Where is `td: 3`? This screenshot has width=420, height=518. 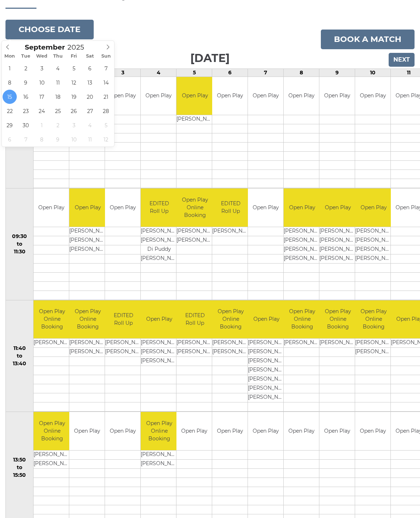 td: 3 is located at coordinates (123, 73).